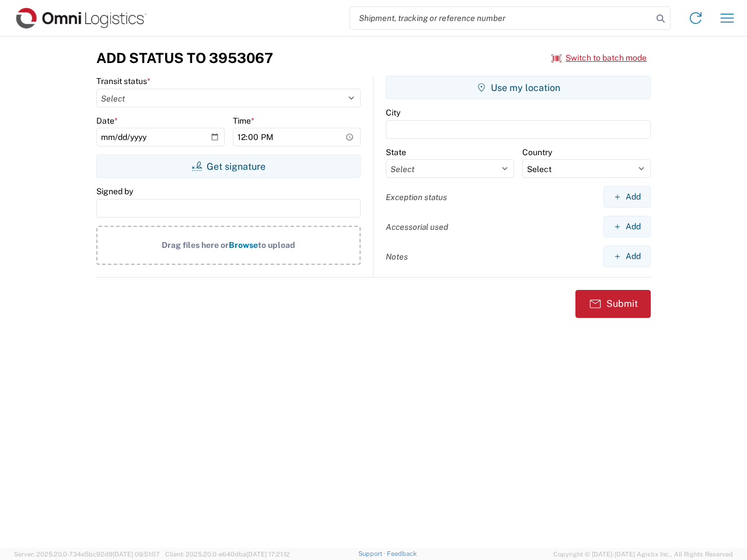 The height and width of the screenshot is (560, 747). Describe the element at coordinates (598, 58) in the screenshot. I see `button: Switch to batch mode` at that location.